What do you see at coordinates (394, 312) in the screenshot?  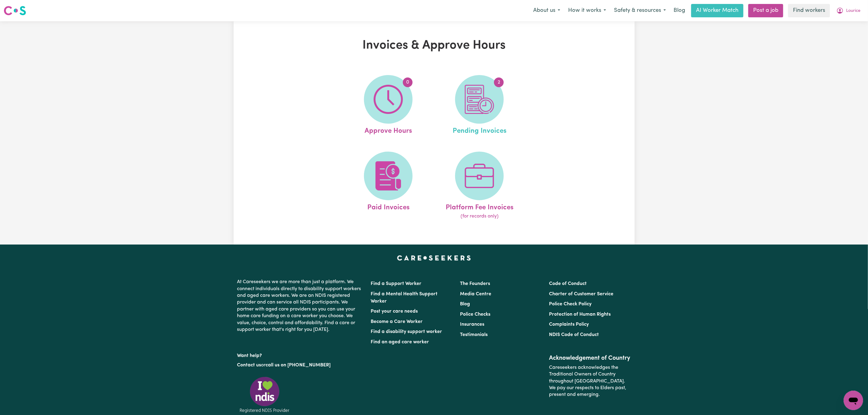 I see `a: Post your care needs` at bounding box center [394, 312].